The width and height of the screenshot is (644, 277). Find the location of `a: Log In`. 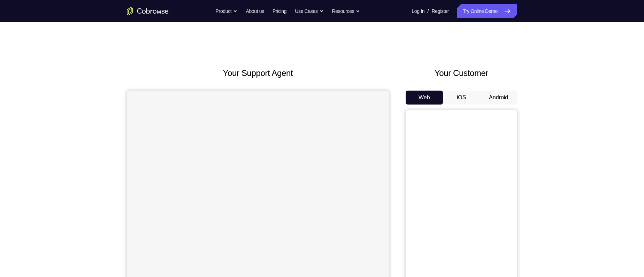

a: Log In is located at coordinates (418, 11).